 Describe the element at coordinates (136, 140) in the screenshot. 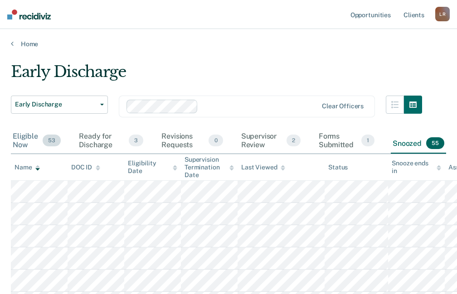

I see `span: 3` at that location.